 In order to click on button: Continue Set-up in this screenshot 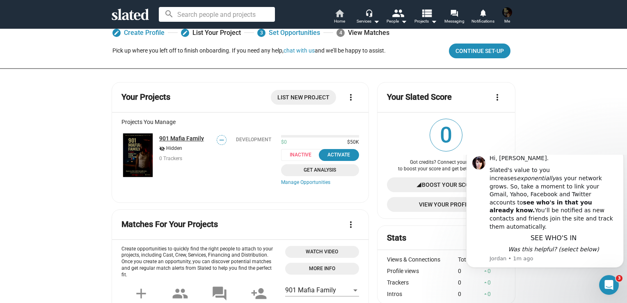, I will do `click(480, 51)`.